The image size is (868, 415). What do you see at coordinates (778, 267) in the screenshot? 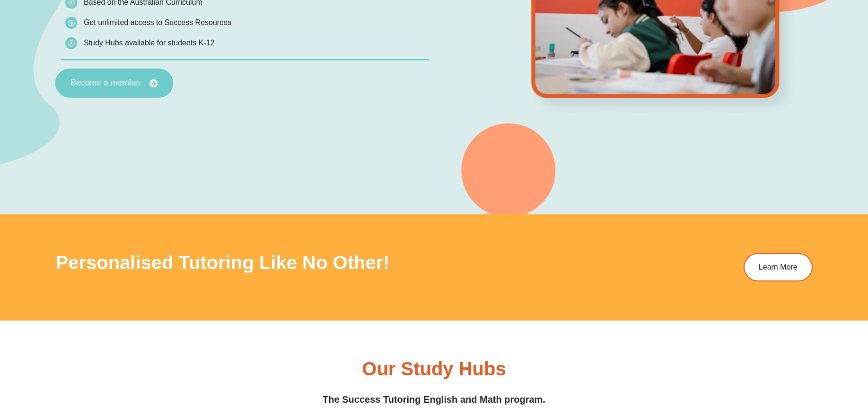
I see `span: Learn More` at bounding box center [778, 267].